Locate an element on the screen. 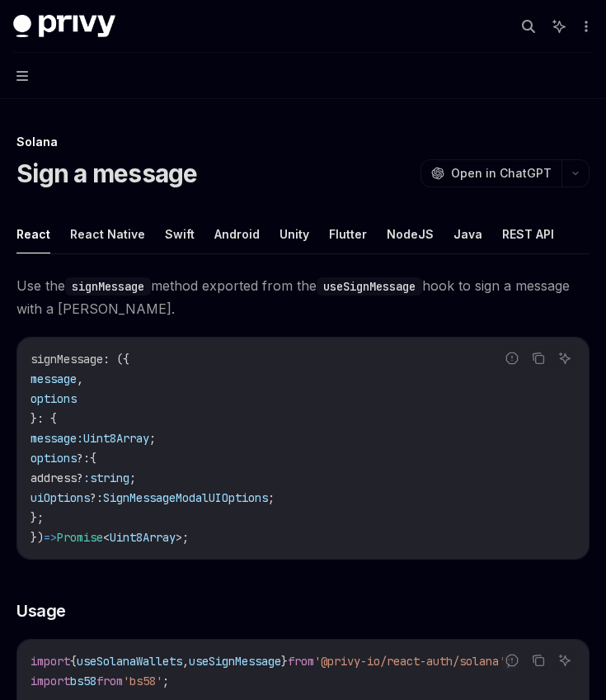 The image size is (606, 700). img: dark logo is located at coordinates (64, 27).